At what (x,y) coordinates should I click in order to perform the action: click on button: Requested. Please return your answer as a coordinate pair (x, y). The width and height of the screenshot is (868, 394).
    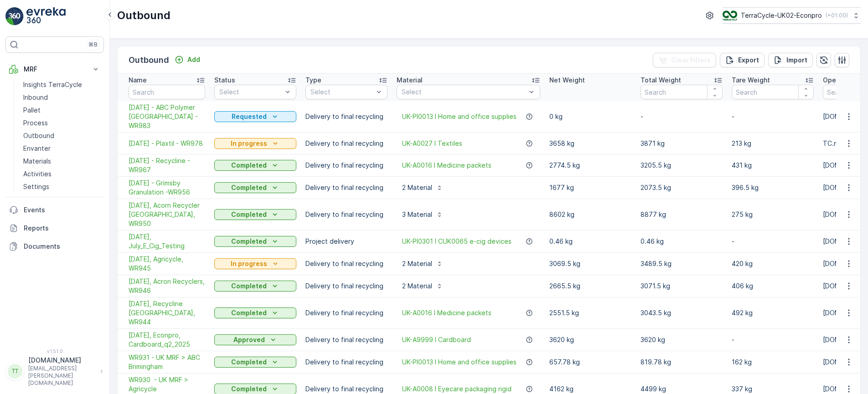
    Looking at the image, I should click on (256, 117).